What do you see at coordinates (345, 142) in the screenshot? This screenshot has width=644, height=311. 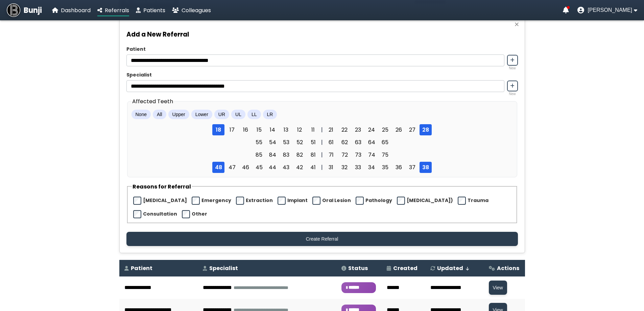 I see `span: 62` at bounding box center [345, 142].